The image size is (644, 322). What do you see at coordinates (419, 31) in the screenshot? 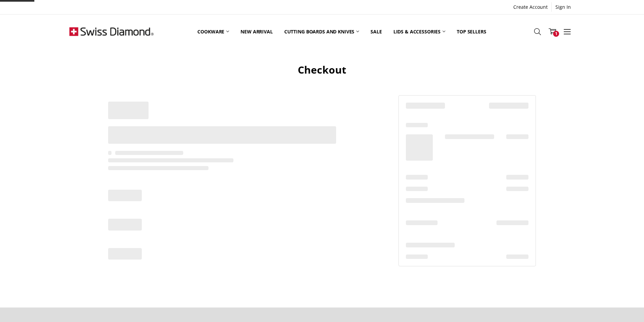
I see `a: Lids & Accessories` at bounding box center [419, 31].